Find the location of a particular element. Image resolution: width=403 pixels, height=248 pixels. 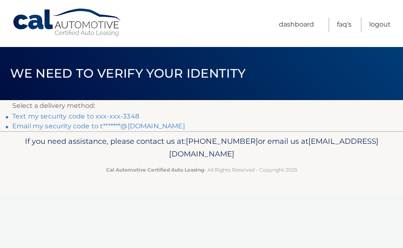

p: - All Rights Reserved - Copyright 2025 is located at coordinates (201, 169).